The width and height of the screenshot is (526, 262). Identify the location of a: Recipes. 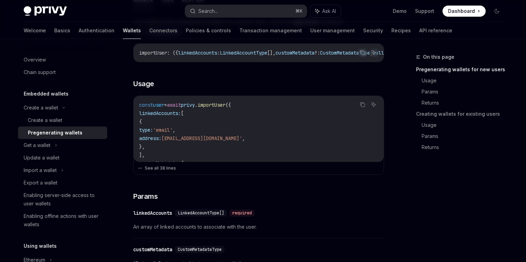
(401, 31).